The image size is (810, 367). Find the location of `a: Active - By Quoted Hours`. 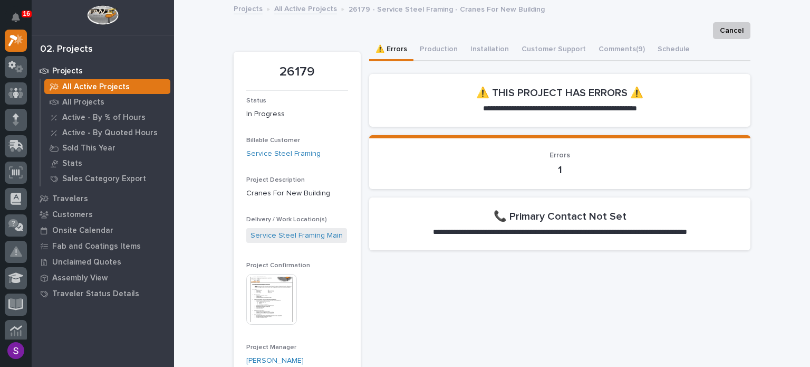

a: Active - By Quoted Hours is located at coordinates (107, 132).